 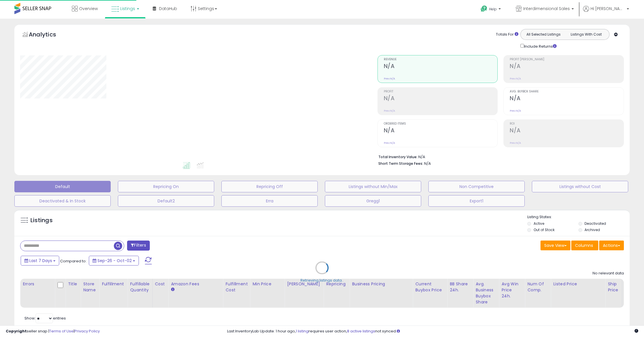 I want to click on button: Listings without Cost, so click(x=579, y=186).